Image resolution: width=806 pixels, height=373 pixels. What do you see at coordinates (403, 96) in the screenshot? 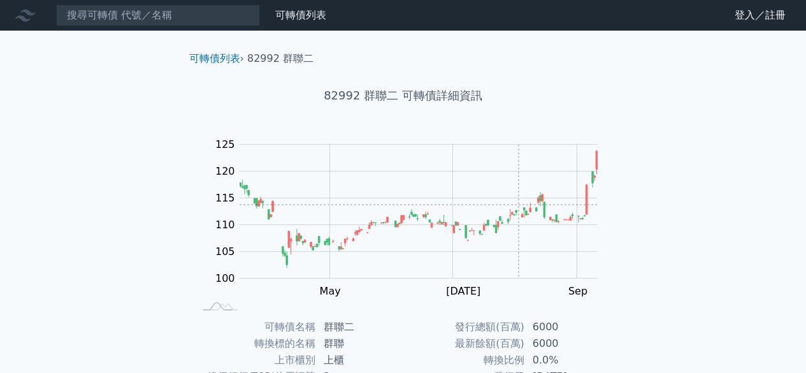
I see `h1: 82992 群聯二 可轉債詳細資訊` at bounding box center [403, 96].